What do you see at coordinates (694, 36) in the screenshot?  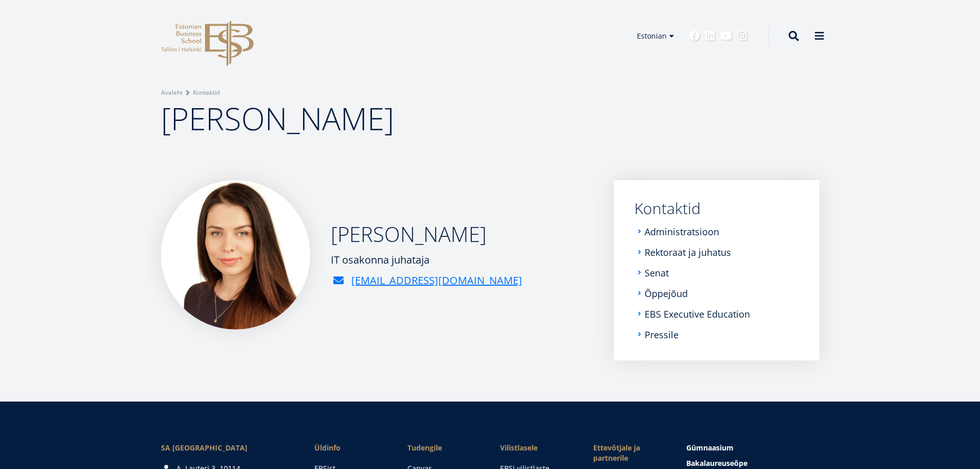 I see `a: Facebook` at bounding box center [694, 36].